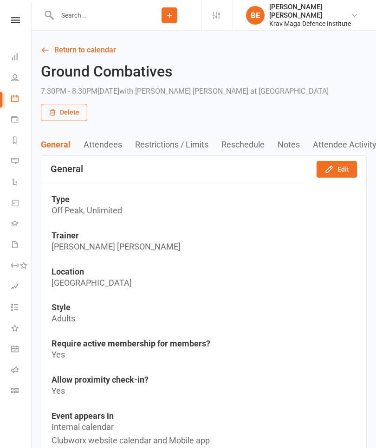 This screenshot has height=448, width=376. I want to click on input: Search..., so click(96, 15).